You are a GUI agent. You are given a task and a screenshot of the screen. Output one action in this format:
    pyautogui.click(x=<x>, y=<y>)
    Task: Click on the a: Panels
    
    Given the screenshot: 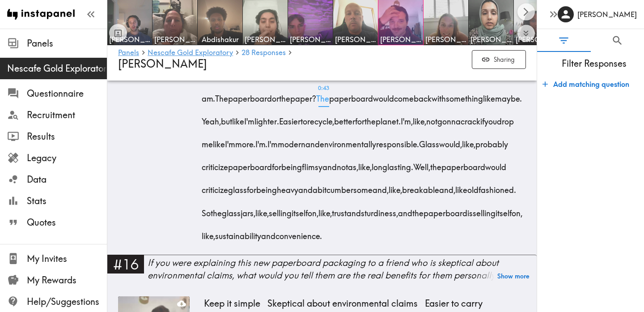 What is the action you would take?
    pyautogui.click(x=129, y=53)
    